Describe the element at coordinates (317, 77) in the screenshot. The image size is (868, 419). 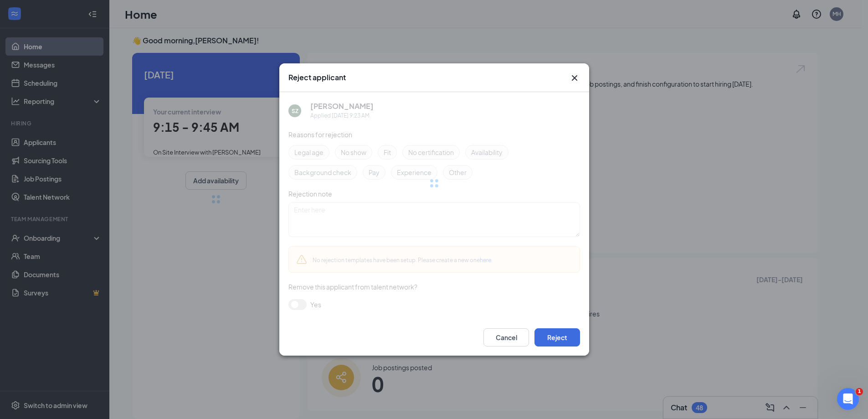
I see `h3: Reject applicant` at that location.